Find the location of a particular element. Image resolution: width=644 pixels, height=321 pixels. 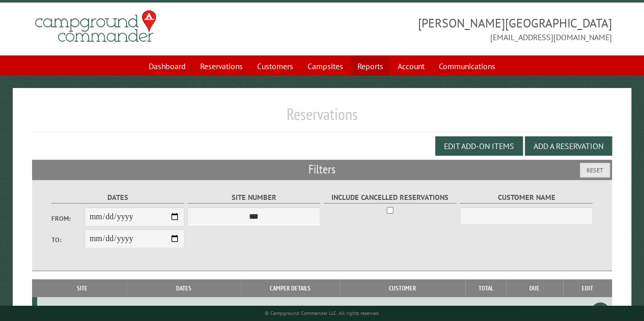

h1: Reservations is located at coordinates (322, 118).